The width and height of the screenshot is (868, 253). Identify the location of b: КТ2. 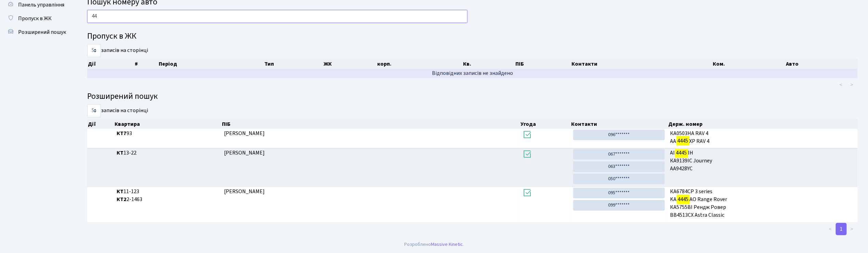
(121, 199).